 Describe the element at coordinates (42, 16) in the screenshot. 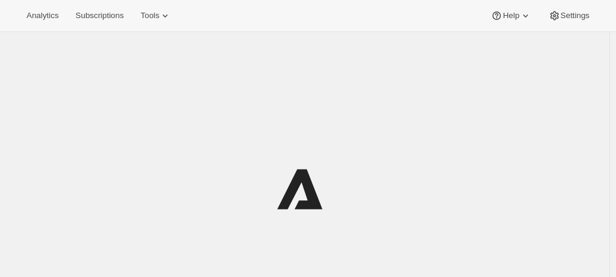

I see `button: Analytics` at that location.